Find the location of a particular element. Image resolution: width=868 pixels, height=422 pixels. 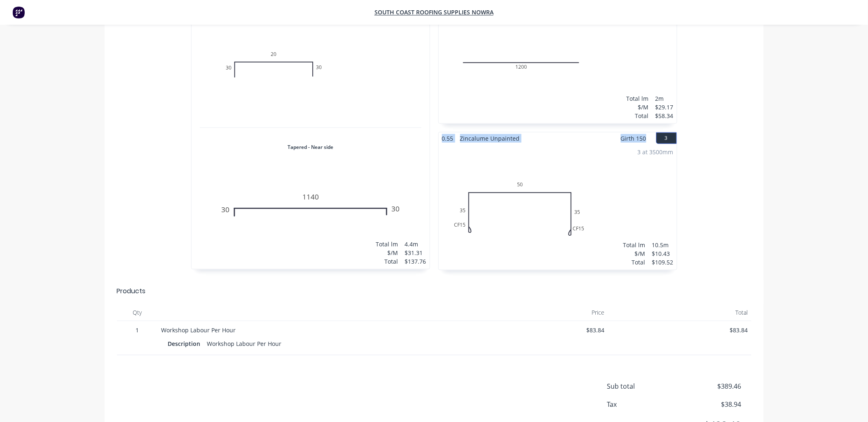

div: $29.17 is located at coordinates (664, 107).